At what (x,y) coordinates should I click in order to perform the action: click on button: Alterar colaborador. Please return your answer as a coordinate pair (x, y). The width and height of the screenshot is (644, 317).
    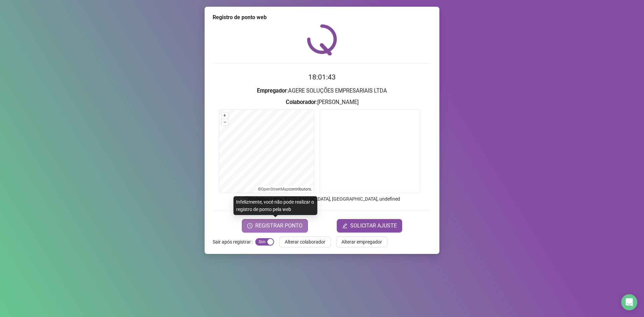
    Looking at the image, I should click on (305, 242).